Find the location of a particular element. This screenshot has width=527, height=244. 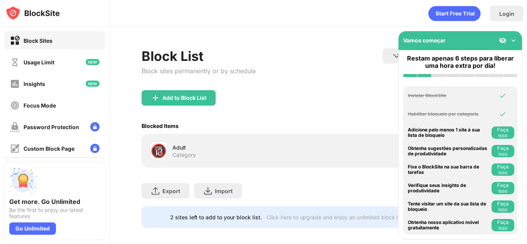

img: customize-block-page-off.svg is located at coordinates (15, 148).